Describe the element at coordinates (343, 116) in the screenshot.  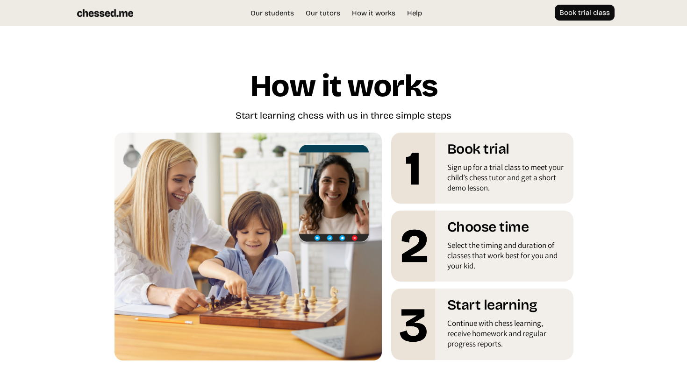
I see `div: Start learning chess with us in three simple steps` at that location.